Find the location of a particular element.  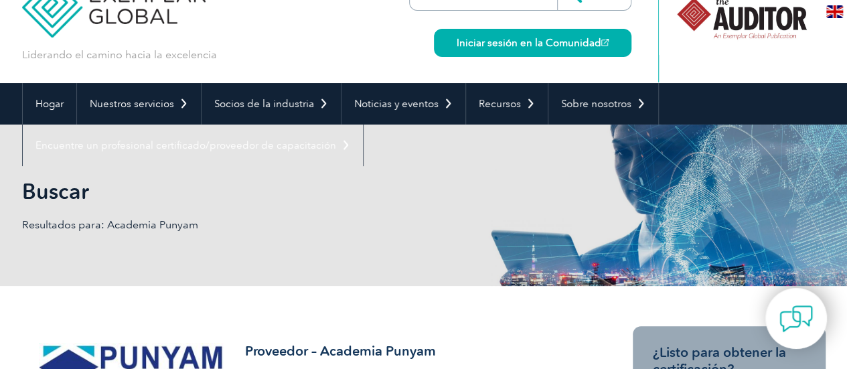

font: Proveedor – Academia Punyam is located at coordinates (340, 351).